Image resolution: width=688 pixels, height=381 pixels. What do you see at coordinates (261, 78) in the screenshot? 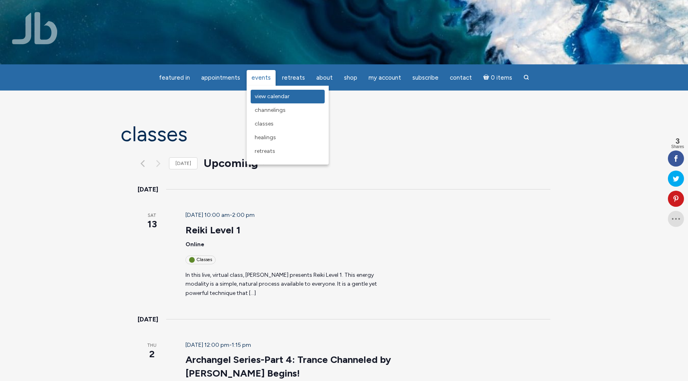
I see `span: Events` at bounding box center [261, 78].